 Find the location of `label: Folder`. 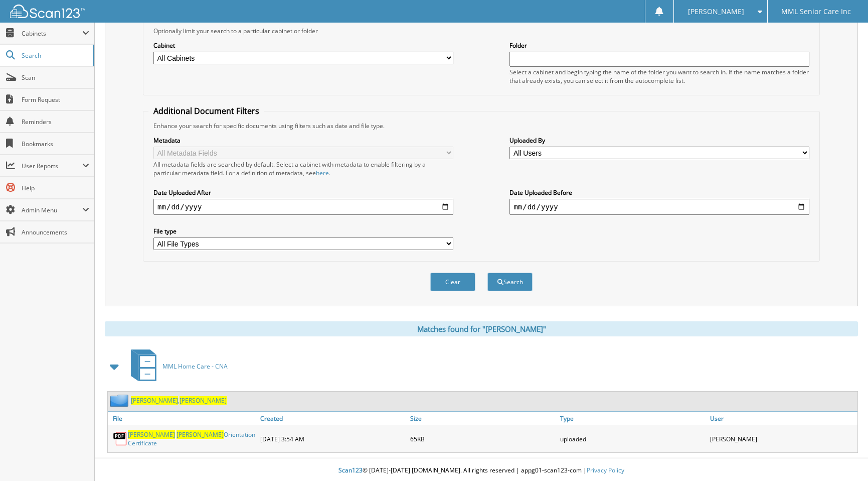

label: Folder is located at coordinates (660, 45).